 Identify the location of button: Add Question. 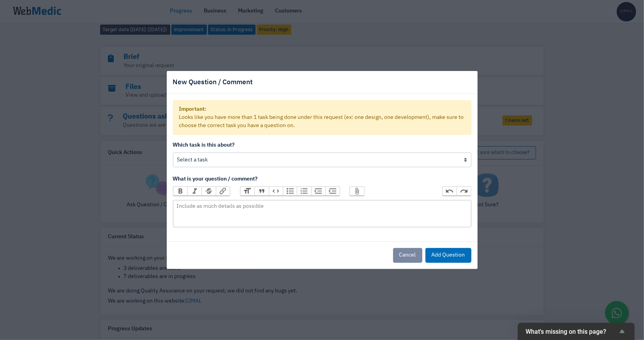
(448, 256).